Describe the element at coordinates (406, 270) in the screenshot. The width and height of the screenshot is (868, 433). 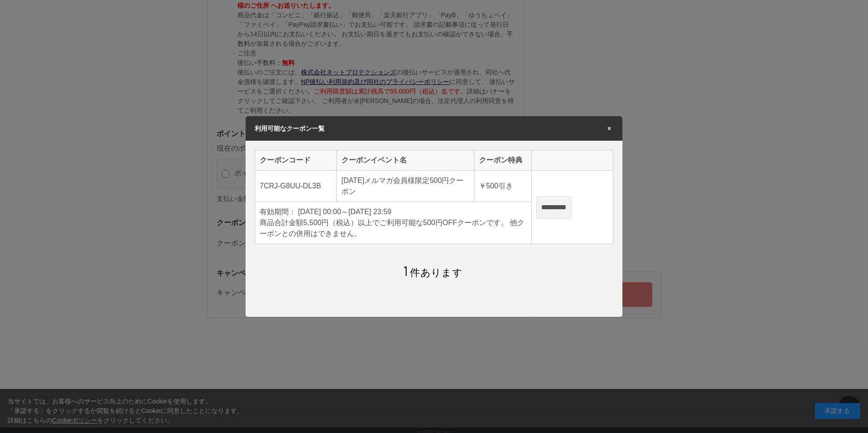
I see `span: 1` at that location.